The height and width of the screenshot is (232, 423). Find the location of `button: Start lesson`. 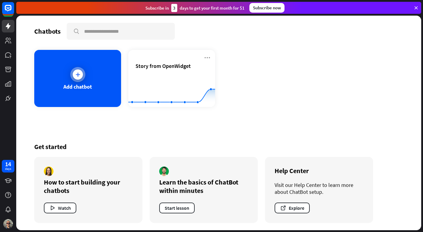

button: Start lesson is located at coordinates (177, 208).